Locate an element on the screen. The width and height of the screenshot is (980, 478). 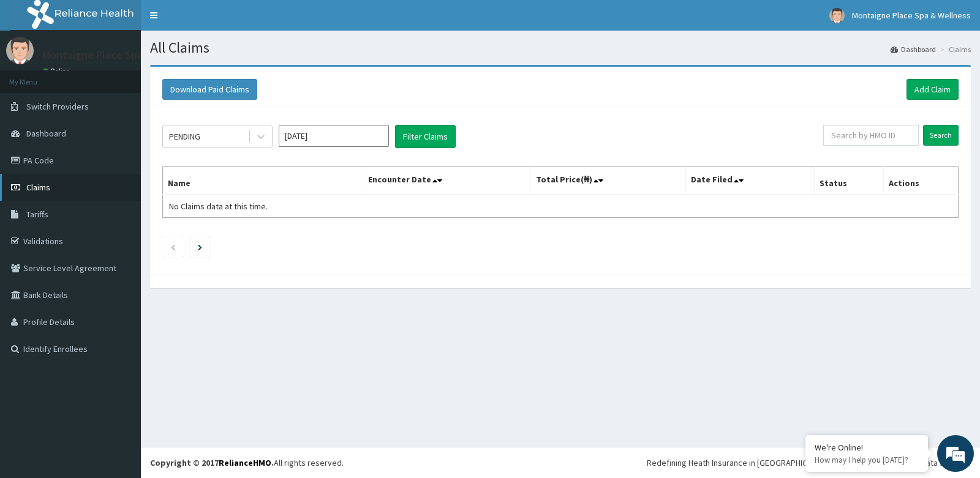
th: Total Price(₦) is located at coordinates (608, 181).